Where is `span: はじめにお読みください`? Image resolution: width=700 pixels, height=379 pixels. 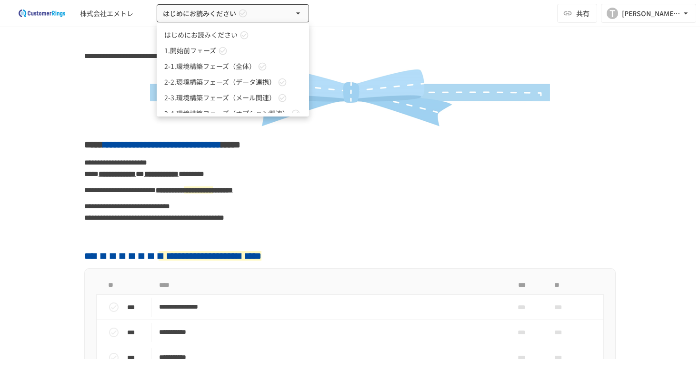
span: はじめにお読みください is located at coordinates (201, 35).